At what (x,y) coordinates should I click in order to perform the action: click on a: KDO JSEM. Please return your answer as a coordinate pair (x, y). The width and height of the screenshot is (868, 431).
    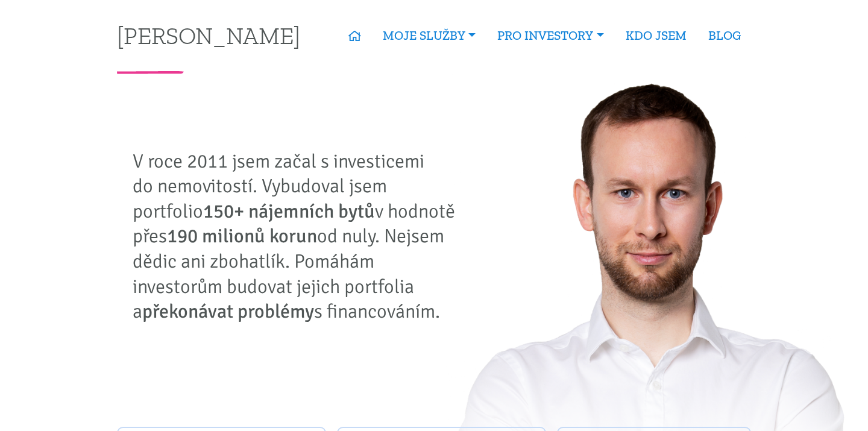
    Looking at the image, I should click on (655, 36).